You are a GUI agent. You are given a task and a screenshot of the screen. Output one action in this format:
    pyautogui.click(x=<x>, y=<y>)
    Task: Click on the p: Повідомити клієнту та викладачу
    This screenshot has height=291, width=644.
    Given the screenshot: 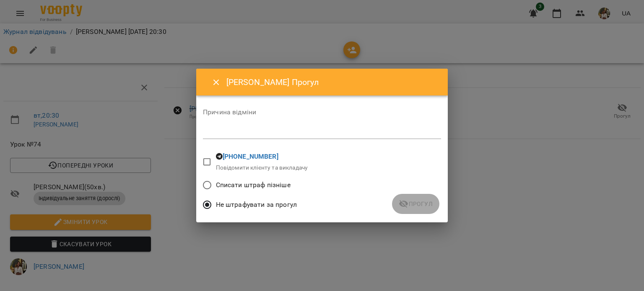 What is the action you would take?
    pyautogui.click(x=262, y=168)
    